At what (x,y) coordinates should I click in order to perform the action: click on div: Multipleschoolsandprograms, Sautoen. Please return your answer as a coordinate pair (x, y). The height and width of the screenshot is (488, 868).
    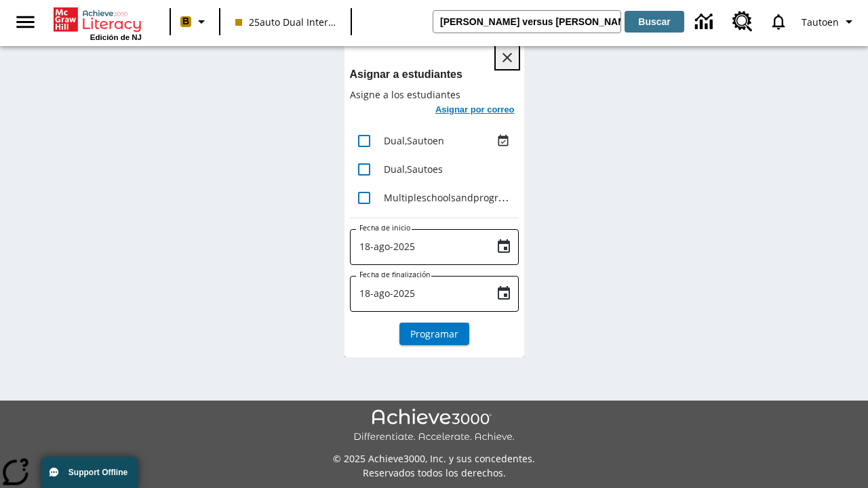
    Looking at the image, I should click on (448, 197).